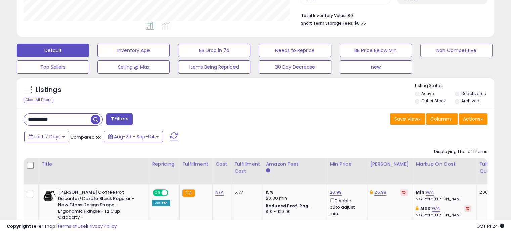 The image size is (511, 233). I want to click on span: ON, so click(157, 193).